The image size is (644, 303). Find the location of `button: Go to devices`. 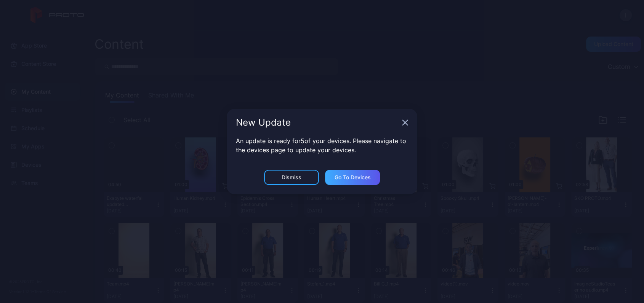

button: Go to devices is located at coordinates (352, 178).